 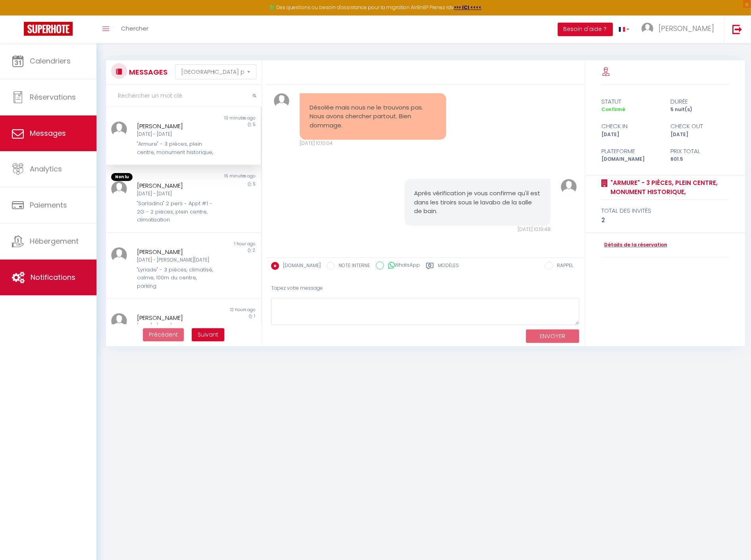 I want to click on img: logout, so click(x=737, y=29).